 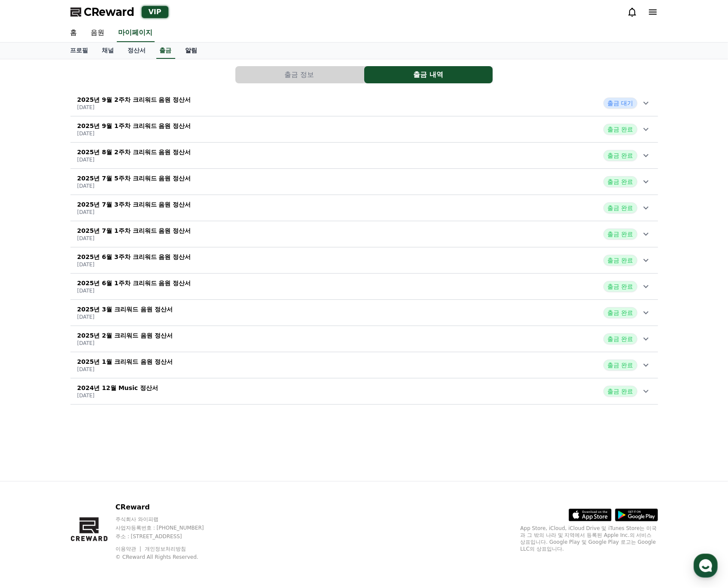 I want to click on div: VIP, so click(x=155, y=12).